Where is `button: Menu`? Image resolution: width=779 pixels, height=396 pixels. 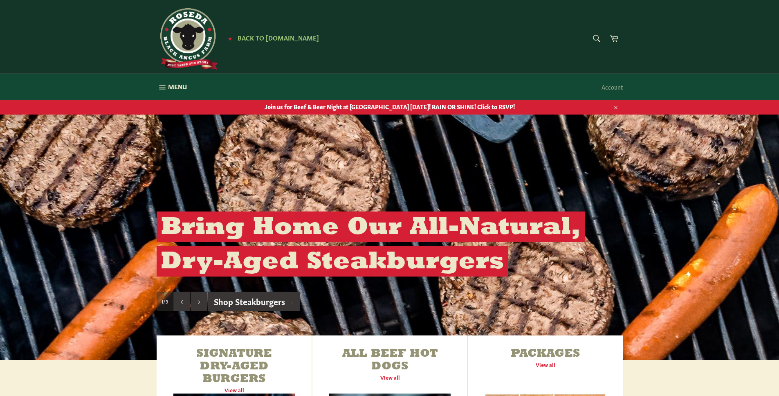 button: Menu is located at coordinates (172, 87).